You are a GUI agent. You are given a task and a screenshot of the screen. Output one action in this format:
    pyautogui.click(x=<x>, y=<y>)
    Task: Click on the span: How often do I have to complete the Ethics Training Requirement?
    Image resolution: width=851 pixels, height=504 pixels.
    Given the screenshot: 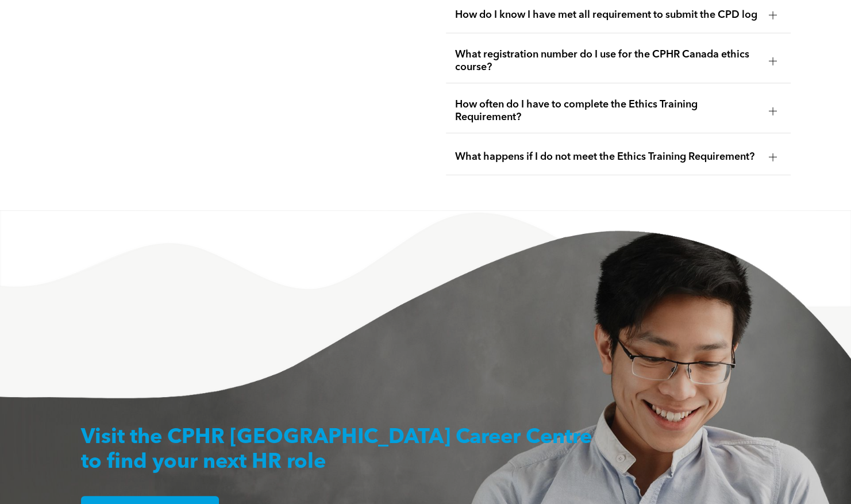 What is the action you would take?
    pyautogui.click(x=608, y=111)
    